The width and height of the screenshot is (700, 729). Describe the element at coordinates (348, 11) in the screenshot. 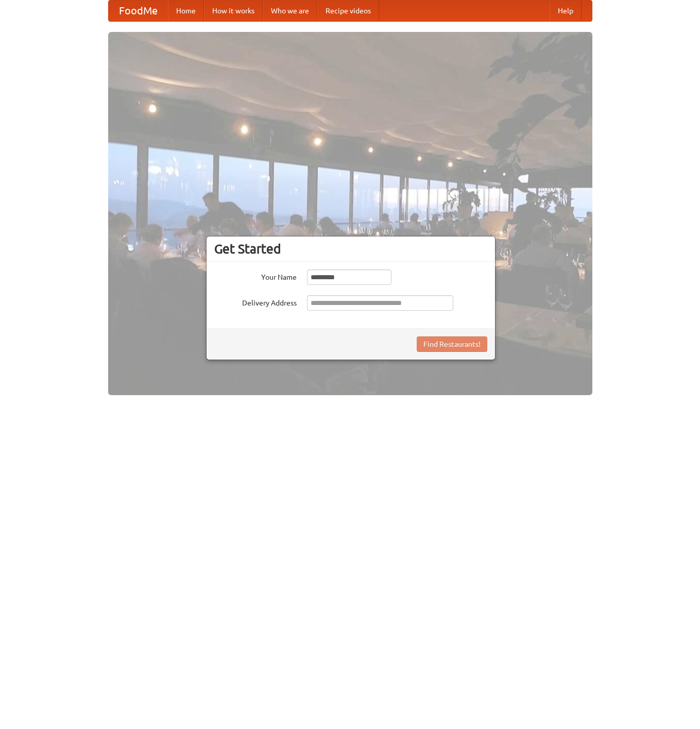

I see `a: Recipe videos` at that location.